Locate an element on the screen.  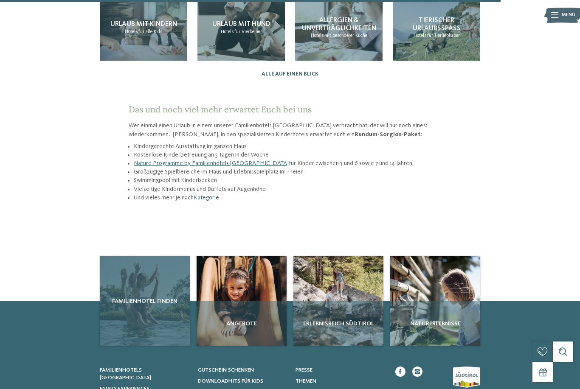
span: für Vierbeiner is located at coordinates (248, 32).